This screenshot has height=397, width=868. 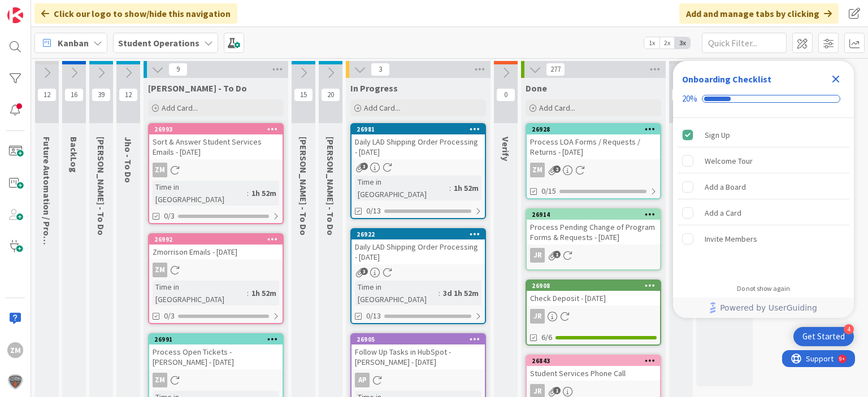 I want to click on b: Student Operations, so click(x=159, y=43).